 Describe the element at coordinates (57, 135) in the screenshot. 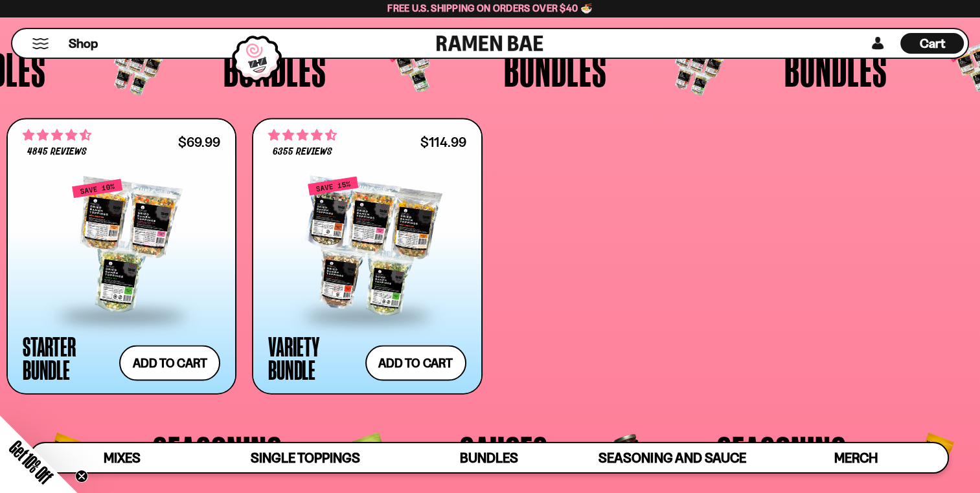

I see `span: 4.71 stars` at that location.